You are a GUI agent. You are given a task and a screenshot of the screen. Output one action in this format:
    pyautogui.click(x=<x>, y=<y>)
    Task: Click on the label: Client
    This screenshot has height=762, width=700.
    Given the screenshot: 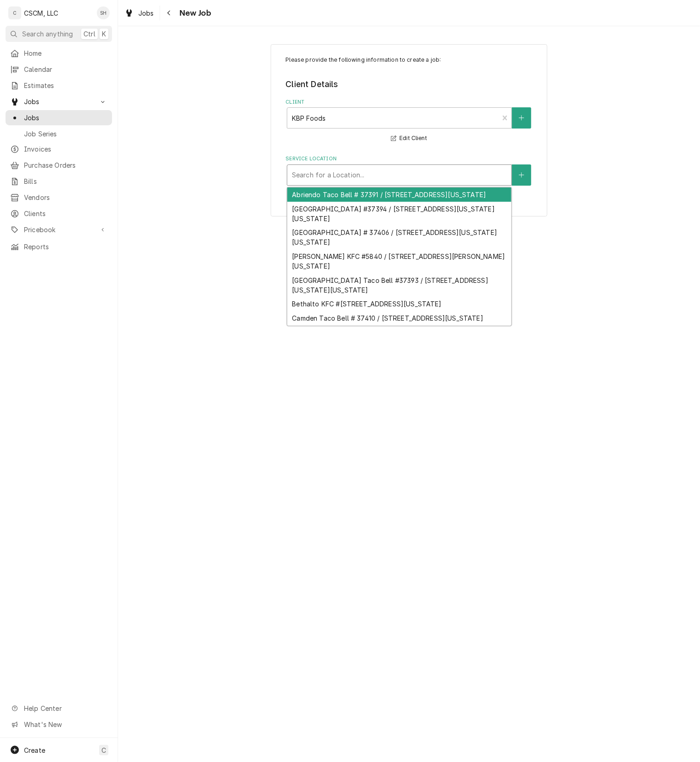 What is the action you would take?
    pyautogui.click(x=408, y=102)
    